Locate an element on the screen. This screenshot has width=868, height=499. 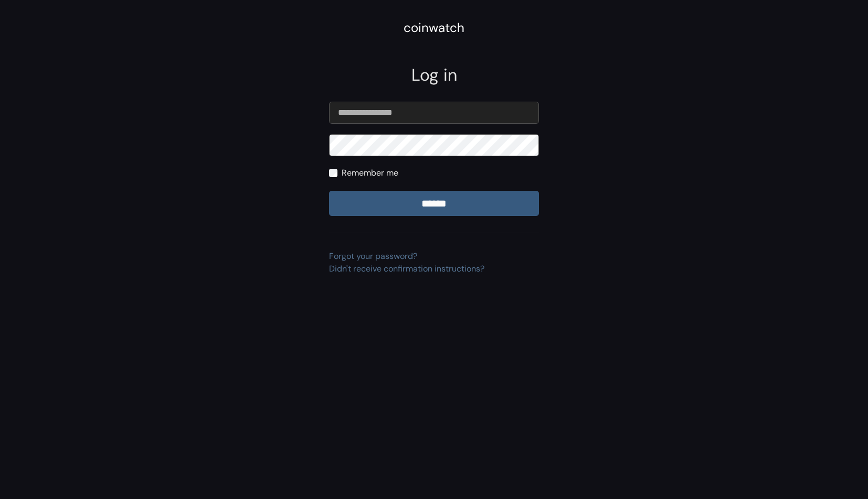
a: coinwatch is located at coordinates (434, 29).